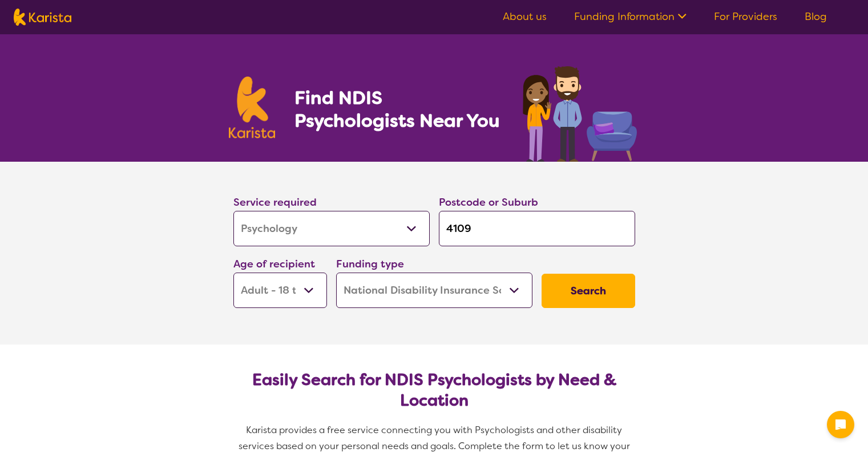 This screenshot has height=452, width=868. Describe the element at coordinates (434, 390) in the screenshot. I see `h2: Easily Search for NDIS Psychologists by Need & Location` at that location.